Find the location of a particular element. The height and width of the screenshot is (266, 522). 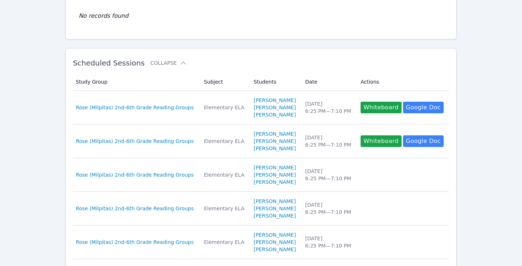

span: Scheduled Sessions is located at coordinates (109, 63).